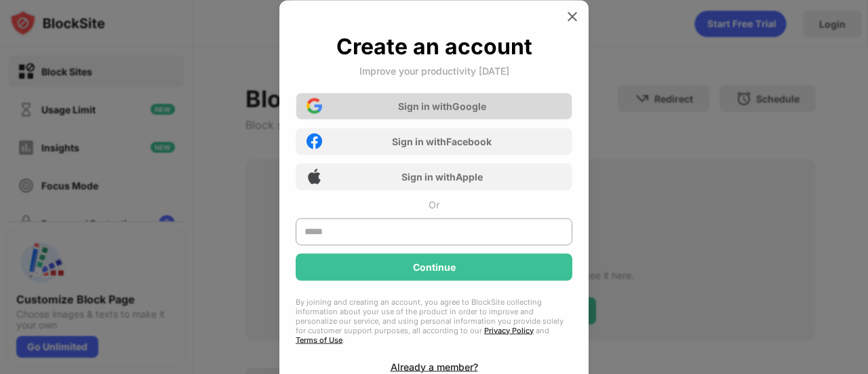 The image size is (868, 374). Describe the element at coordinates (442, 176) in the screenshot. I see `div: Sign in with Apple` at that location.